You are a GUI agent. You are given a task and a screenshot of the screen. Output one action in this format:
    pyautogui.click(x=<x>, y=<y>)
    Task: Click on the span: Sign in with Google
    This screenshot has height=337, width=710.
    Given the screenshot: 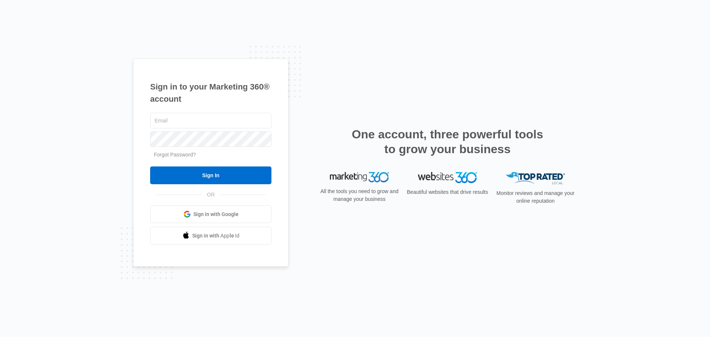 What is the action you would take?
    pyautogui.click(x=216, y=214)
    